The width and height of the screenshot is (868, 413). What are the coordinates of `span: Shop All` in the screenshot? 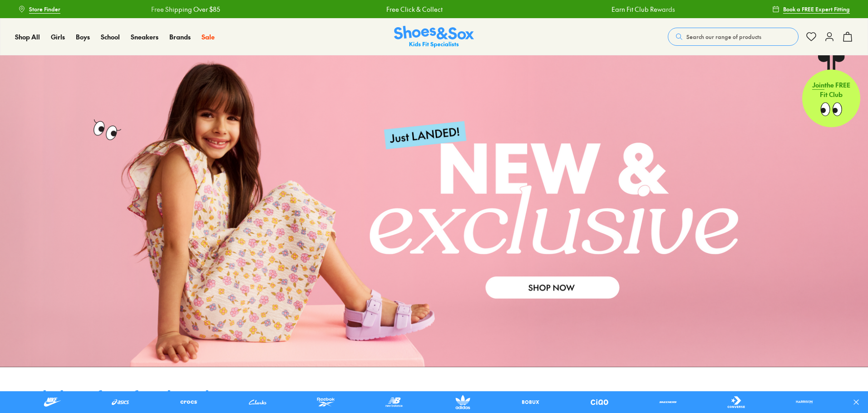 It's located at (27, 37).